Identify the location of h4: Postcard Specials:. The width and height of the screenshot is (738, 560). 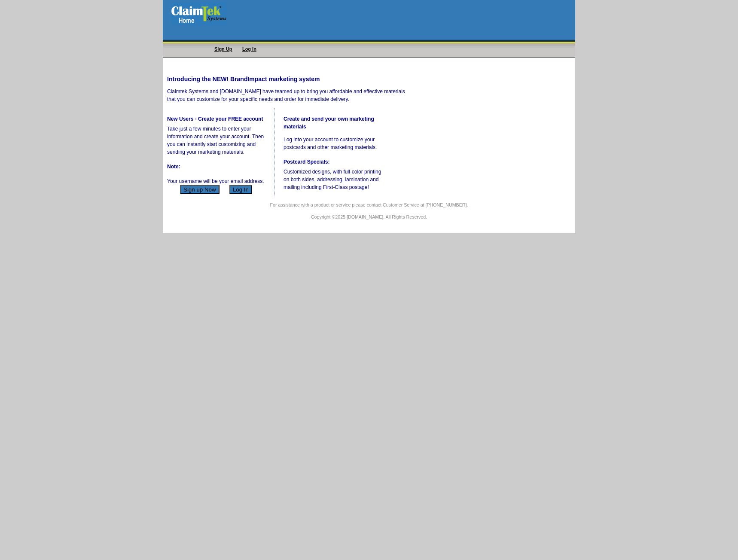
(335, 162).